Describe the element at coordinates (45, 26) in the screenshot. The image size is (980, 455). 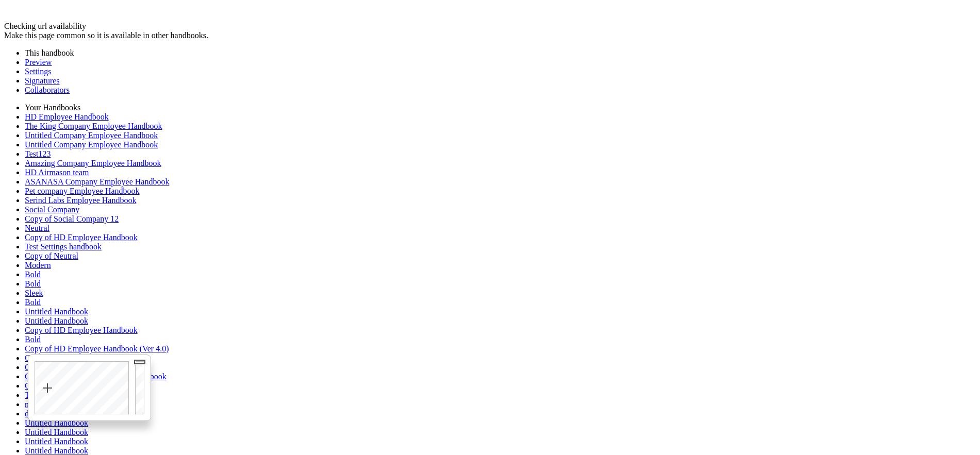
I see `span: Checking url availability` at that location.